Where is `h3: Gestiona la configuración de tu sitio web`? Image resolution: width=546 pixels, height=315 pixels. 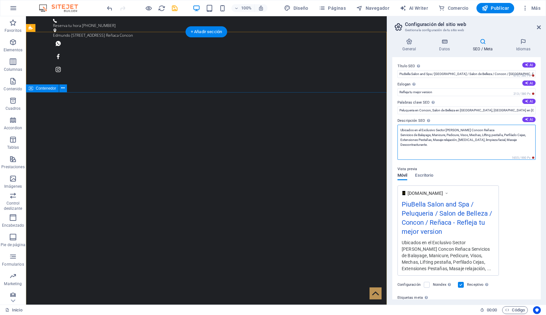
h3: Gestiona la configuración de tu sitio web is located at coordinates (466, 30).